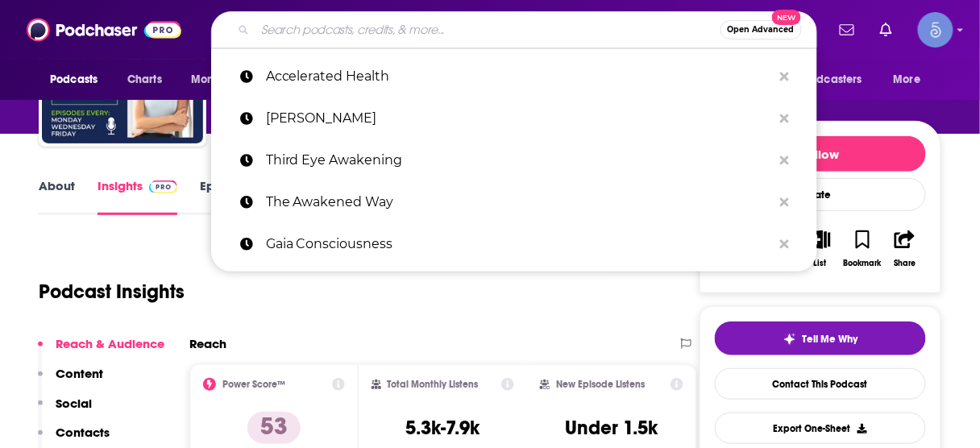  Describe the element at coordinates (611, 428) in the screenshot. I see `h3: Under 1.5k` at that location.